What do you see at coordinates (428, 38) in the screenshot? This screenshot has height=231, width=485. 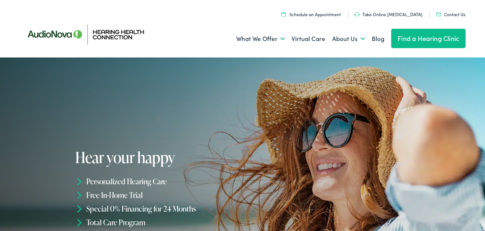 I see `a: Find a Hearing Clinic` at bounding box center [428, 38].